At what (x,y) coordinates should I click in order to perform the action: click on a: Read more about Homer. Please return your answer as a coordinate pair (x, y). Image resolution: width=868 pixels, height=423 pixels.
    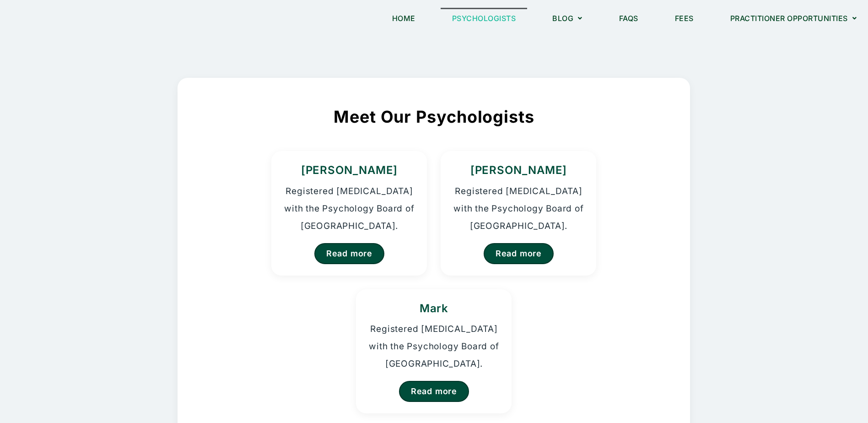
    Looking at the image, I should click on (519, 254).